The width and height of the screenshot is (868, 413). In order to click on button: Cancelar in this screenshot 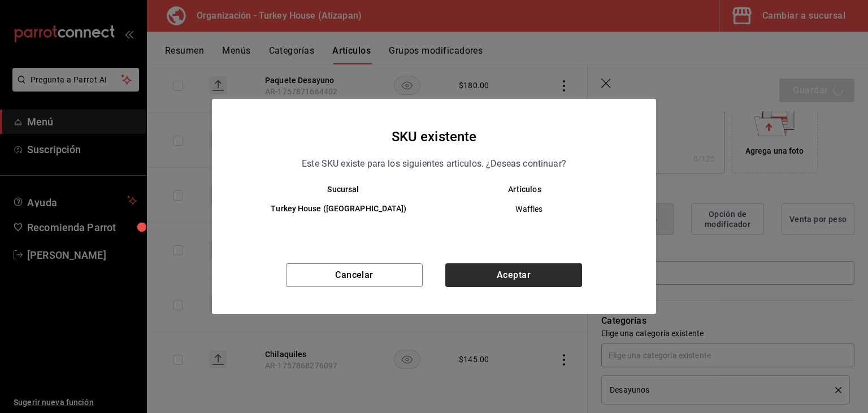, I will do `click(354, 275)`.